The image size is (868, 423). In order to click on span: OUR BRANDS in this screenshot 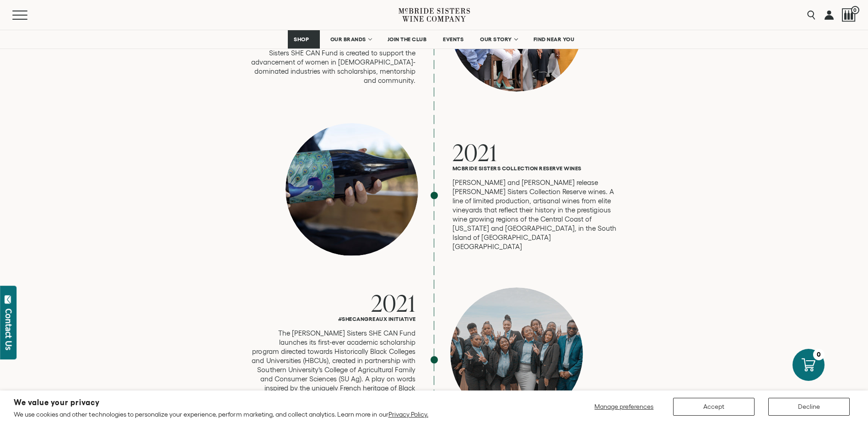, I will do `click(349, 39)`.